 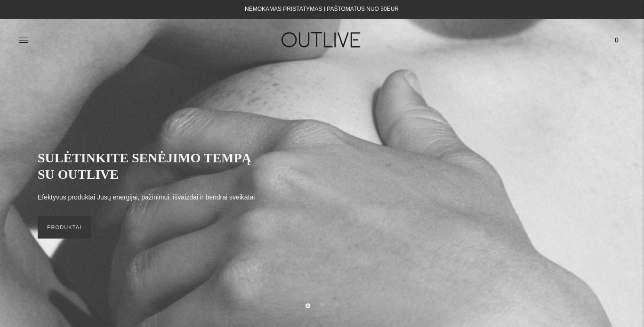 What do you see at coordinates (336, 305) in the screenshot?
I see `button: Move carousel to slide 3` at bounding box center [336, 305].